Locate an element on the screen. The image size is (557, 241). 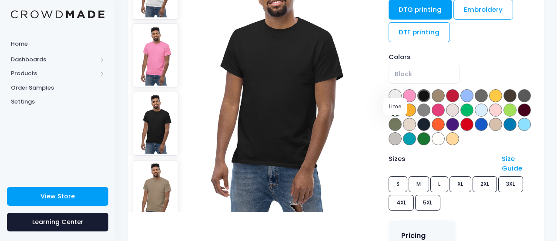
span: Products is located at coordinates (54, 74).